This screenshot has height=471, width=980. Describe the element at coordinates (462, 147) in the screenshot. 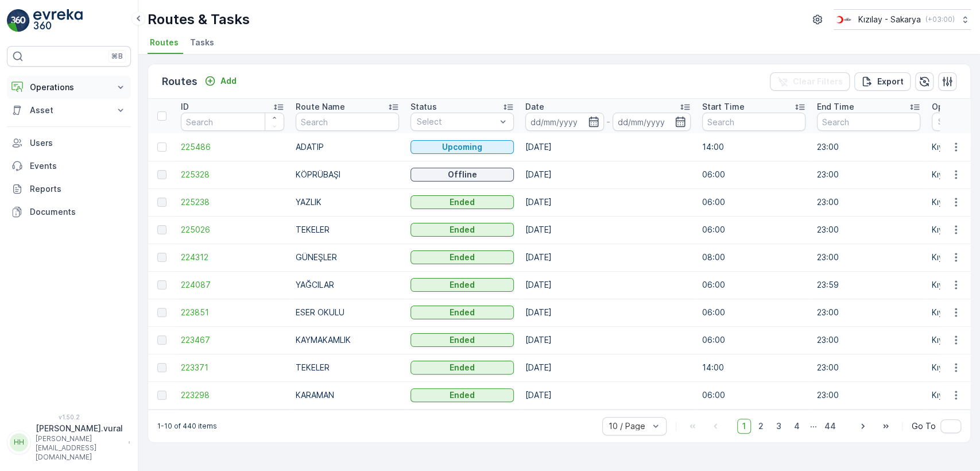

I see `button: Upcoming` at that location.